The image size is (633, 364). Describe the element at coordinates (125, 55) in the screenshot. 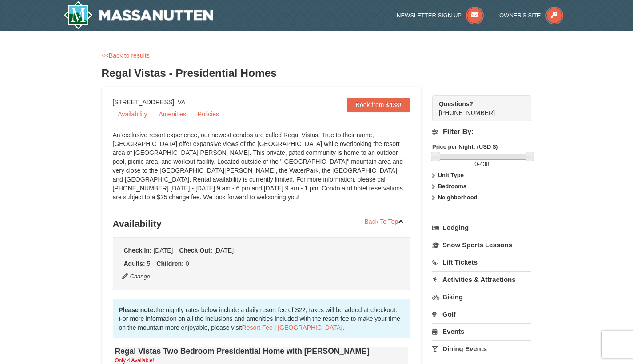

I see `a: <<Back to results` at that location.